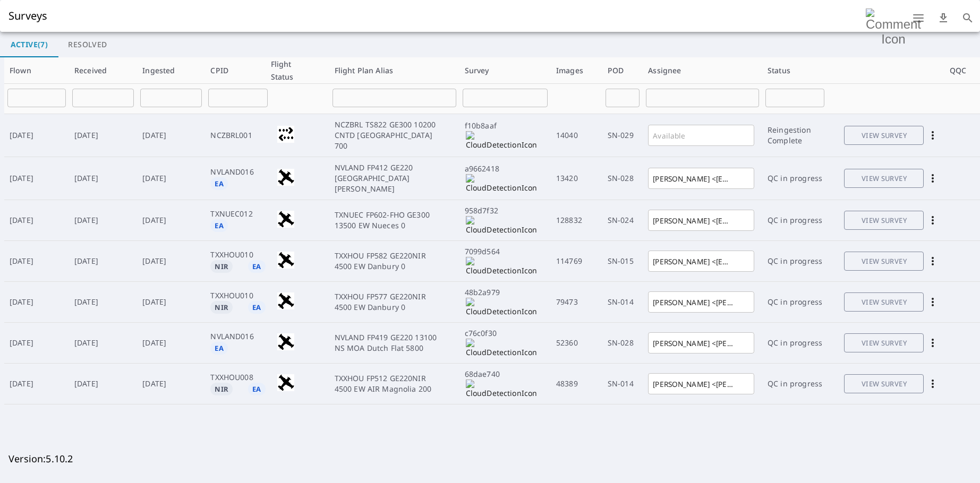 This screenshot has width=980, height=483. Describe the element at coordinates (29, 45) in the screenshot. I see `span: active(7)` at that location.